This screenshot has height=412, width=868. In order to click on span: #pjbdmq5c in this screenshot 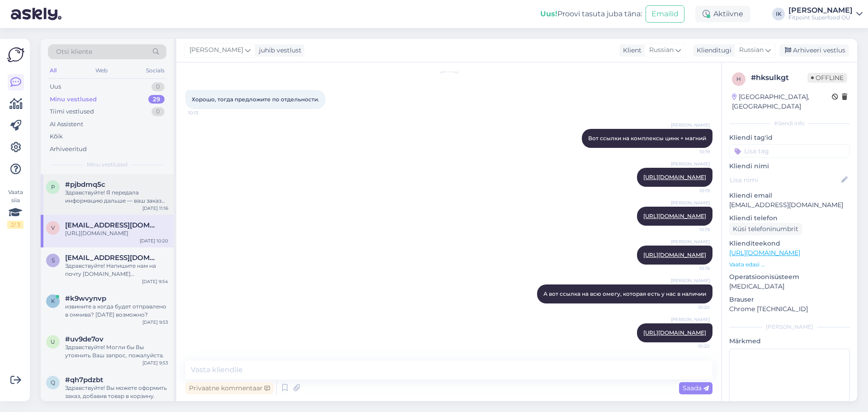, I will do `click(85, 185)`.